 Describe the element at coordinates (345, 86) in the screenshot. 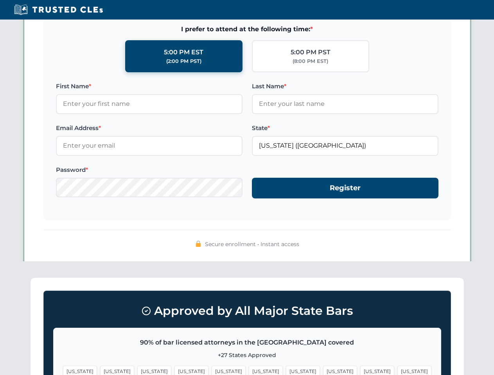

I see `label: Last Name` at that location.